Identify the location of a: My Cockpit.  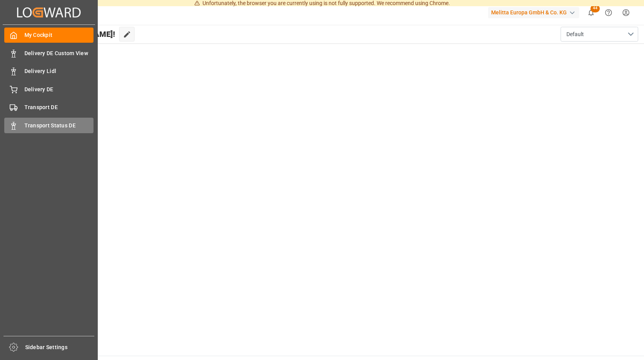
(49, 35).